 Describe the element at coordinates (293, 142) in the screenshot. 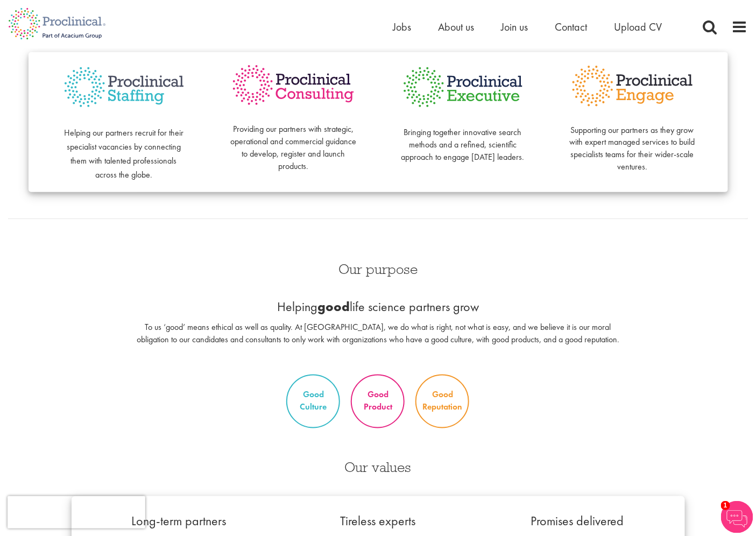

I see `p: Providing our partners with strategic, operational and commercial guidance to develop, register a...` at that location.